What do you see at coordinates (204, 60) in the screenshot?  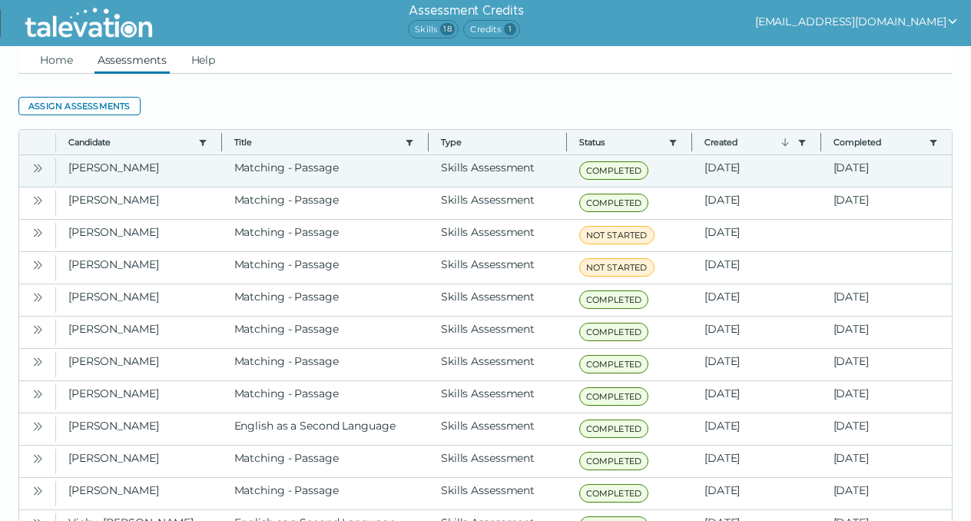 I see `a: Help` at bounding box center [204, 60].